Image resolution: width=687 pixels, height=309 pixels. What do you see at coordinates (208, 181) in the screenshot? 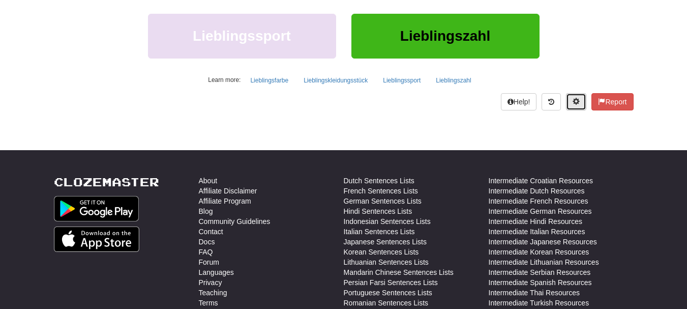
I see `a: About` at bounding box center [208, 181].